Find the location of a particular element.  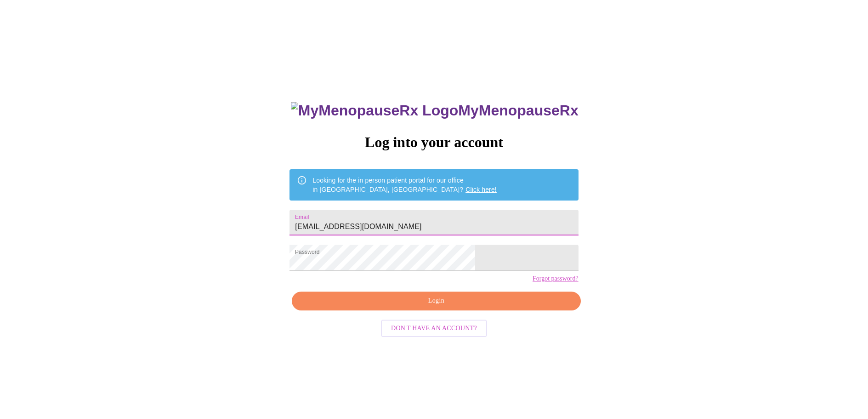

a: Click here! is located at coordinates (481, 189).